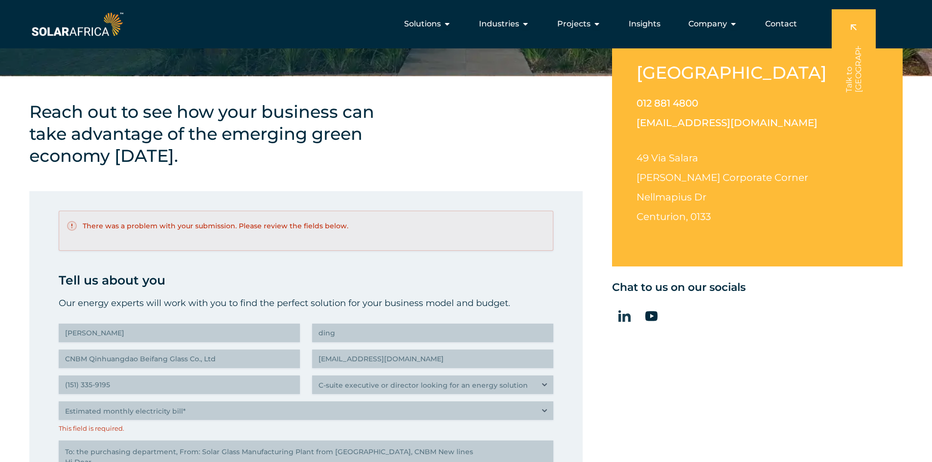 The image size is (932, 462). Describe the element at coordinates (179, 333) in the screenshot. I see `input: First Name*` at that location.